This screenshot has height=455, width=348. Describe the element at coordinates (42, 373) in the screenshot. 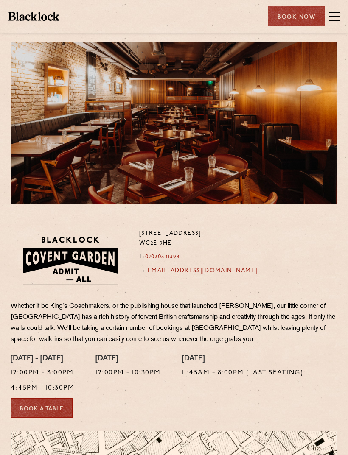

I see `p: 12:00pm - 3:00pm` at that location.